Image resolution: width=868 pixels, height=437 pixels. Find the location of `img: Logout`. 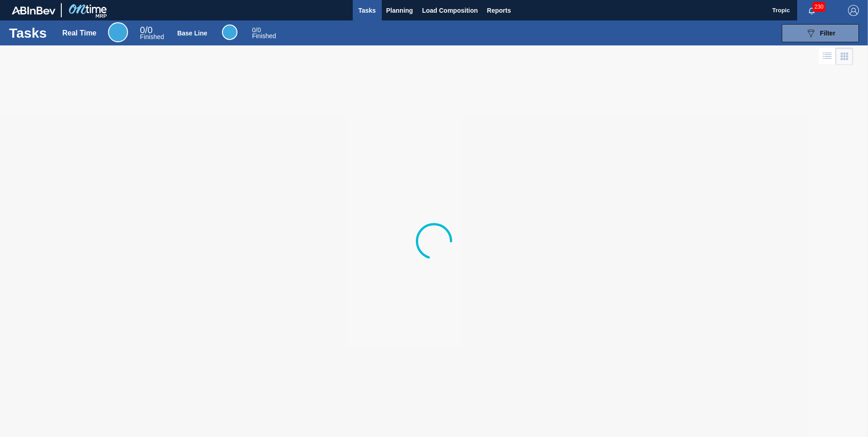

img: Logout is located at coordinates (854, 10).